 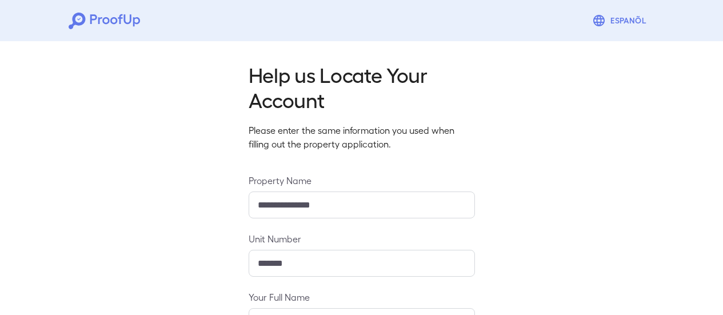 What do you see at coordinates (362, 297) in the screenshot?
I see `label: Your Full Name` at bounding box center [362, 297].